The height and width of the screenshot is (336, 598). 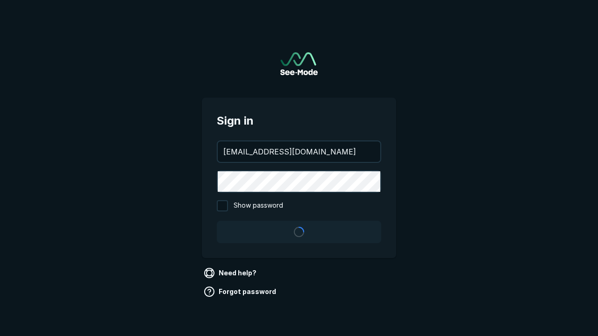 I want to click on a: Go to sign in, so click(x=299, y=63).